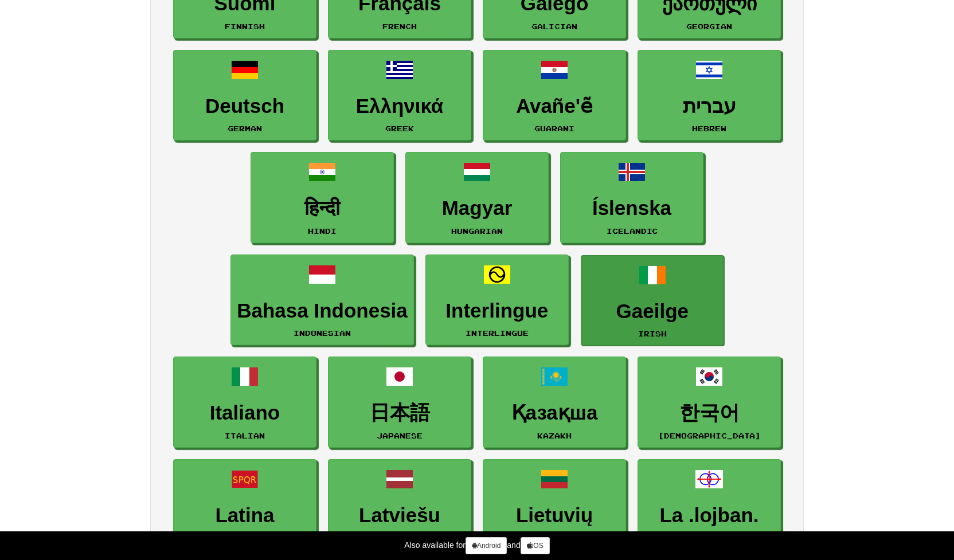 This screenshot has height=560, width=954. What do you see at coordinates (632, 231) in the screenshot?
I see `small: Icelandic` at bounding box center [632, 231].